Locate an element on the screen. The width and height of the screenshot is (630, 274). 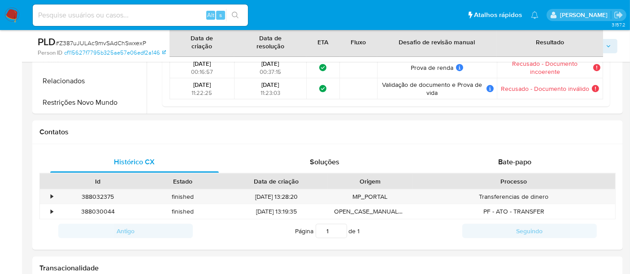
div: Origem is located at coordinates (370, 182).